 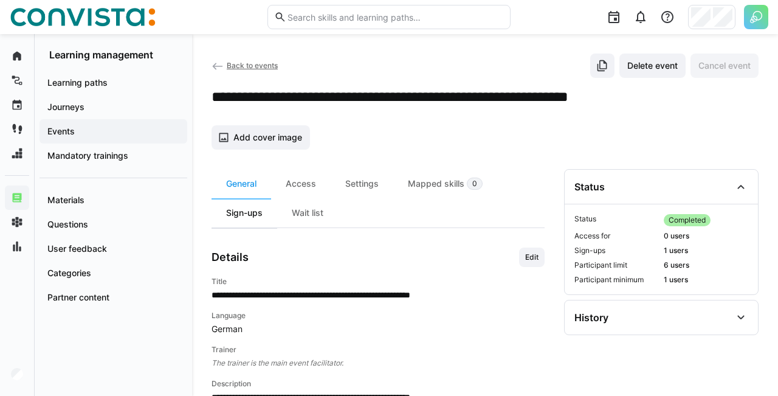 What do you see at coordinates (616, 236) in the screenshot?
I see `span: Access for` at bounding box center [616, 236].